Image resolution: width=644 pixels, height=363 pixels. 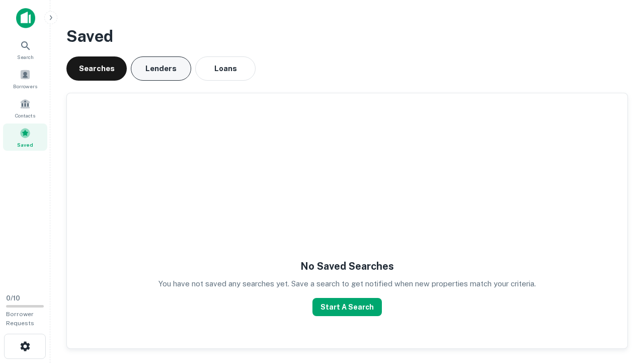 What do you see at coordinates (97, 68) in the screenshot?
I see `button: Searches` at bounding box center [97, 68].